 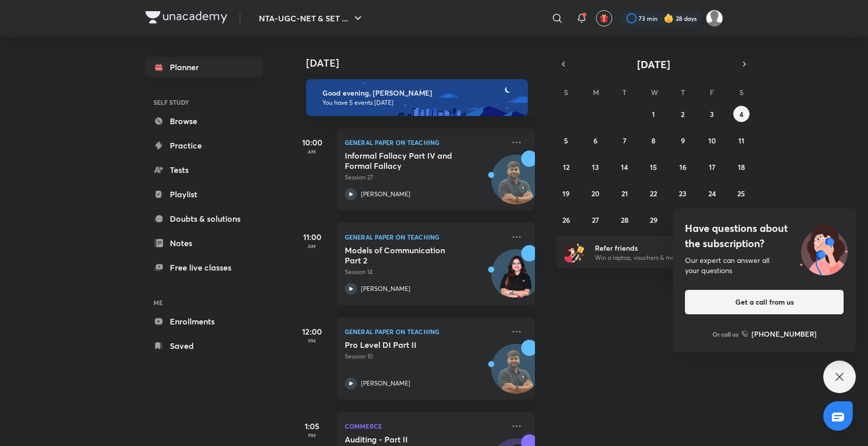 I want to click on h6: SELF STUDY, so click(x=204, y=102).